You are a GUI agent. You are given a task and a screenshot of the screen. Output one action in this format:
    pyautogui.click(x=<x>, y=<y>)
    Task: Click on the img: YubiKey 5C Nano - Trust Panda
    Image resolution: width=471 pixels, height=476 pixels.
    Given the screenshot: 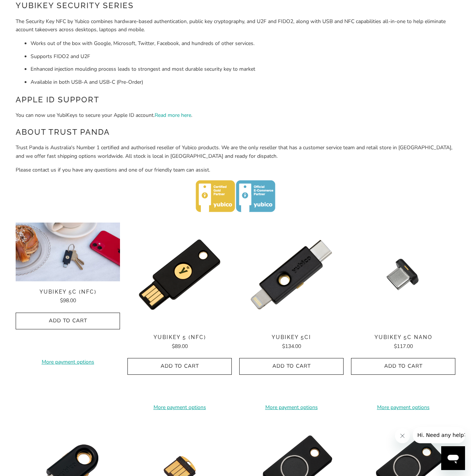 What is the action you would take?
    pyautogui.click(x=403, y=275)
    